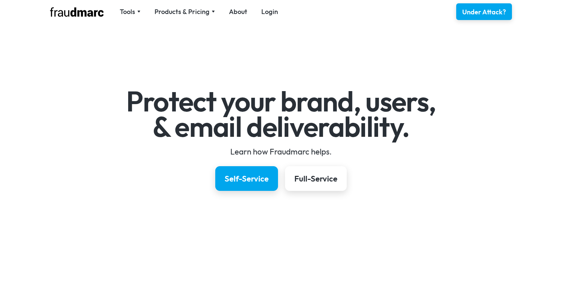  What do you see at coordinates (281, 152) in the screenshot?
I see `div: Learn how Fraudmarc helps.` at bounding box center [281, 152].